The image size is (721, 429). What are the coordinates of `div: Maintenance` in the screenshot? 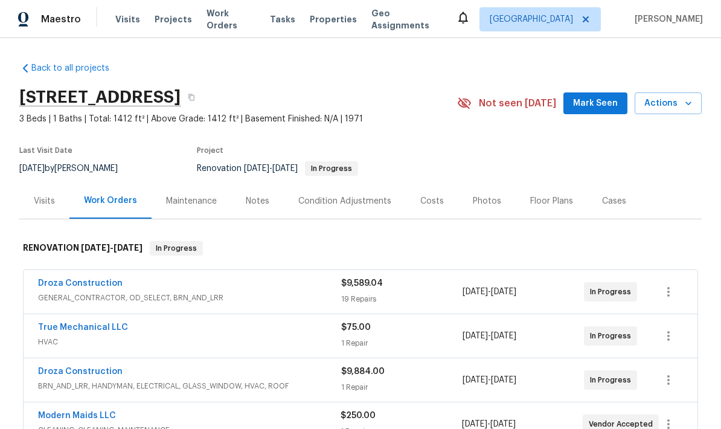 It's located at (191, 201).